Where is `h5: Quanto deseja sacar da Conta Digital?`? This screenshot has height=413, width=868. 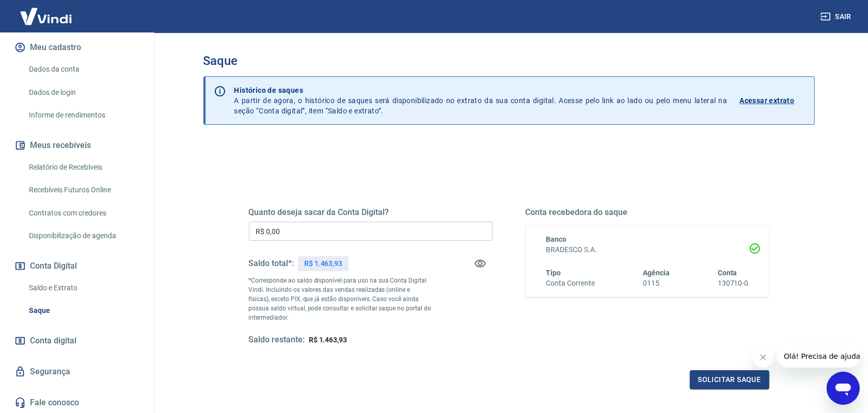
h5: Quanto deseja sacar da Conta Digital? is located at coordinates (371, 212).